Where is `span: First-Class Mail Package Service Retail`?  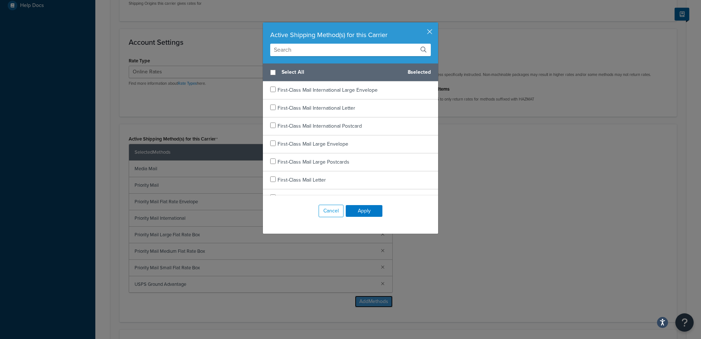 span: First-Class Mail Package Service Retail is located at coordinates (321, 198).